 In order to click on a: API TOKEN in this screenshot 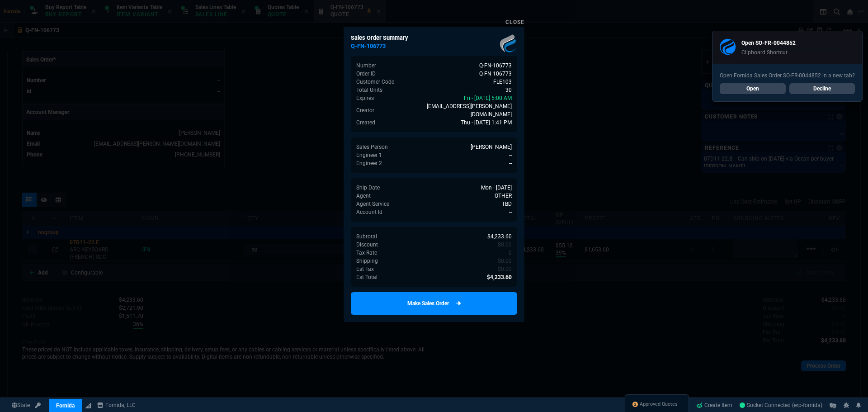, I will do `click(38, 406)`.